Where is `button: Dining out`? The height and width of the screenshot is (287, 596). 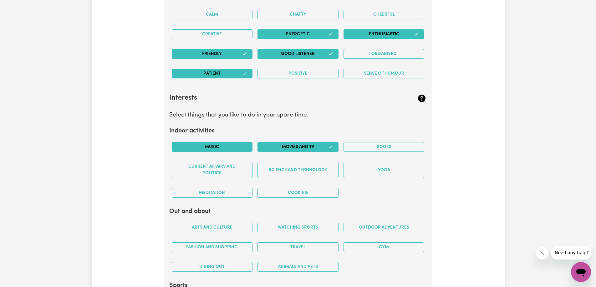 button: Dining out is located at coordinates (212, 267).